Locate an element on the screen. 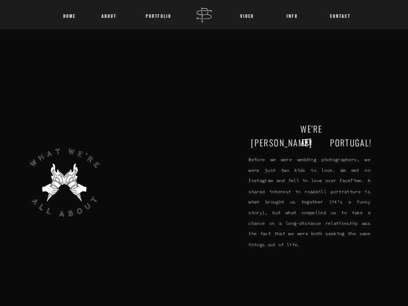 The image size is (408, 306). p: Before we were wedding photographers, we were just two kids in love. We met on Instagram and fell... is located at coordinates (309, 200).